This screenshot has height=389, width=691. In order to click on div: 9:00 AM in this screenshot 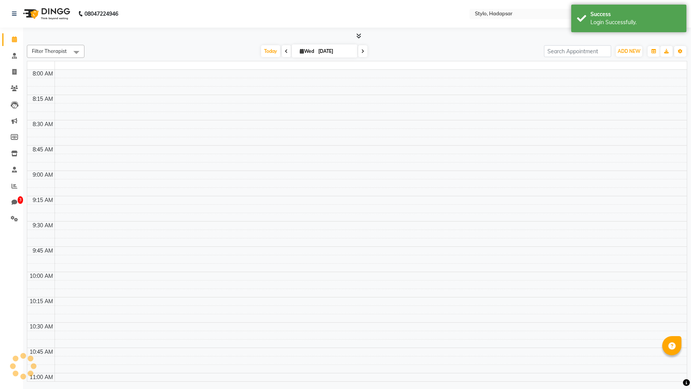, I will do `click(43, 175)`.